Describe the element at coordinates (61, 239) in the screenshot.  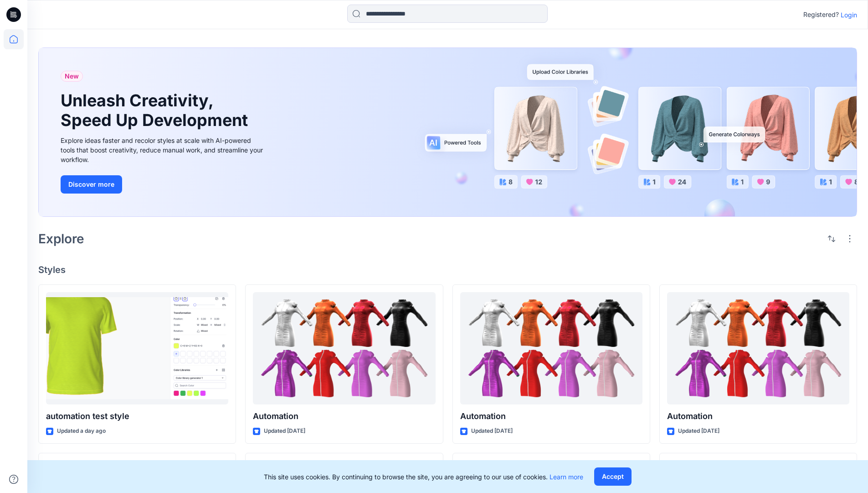
I see `h2: Explore` at that location.